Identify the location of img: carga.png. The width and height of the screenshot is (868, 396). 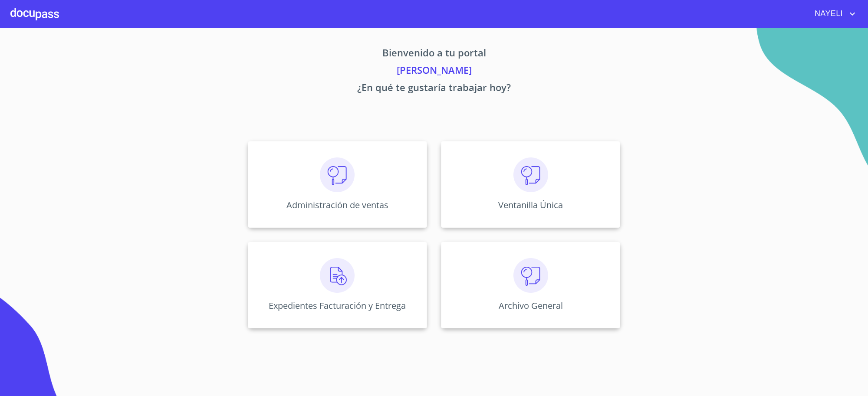
(337, 276).